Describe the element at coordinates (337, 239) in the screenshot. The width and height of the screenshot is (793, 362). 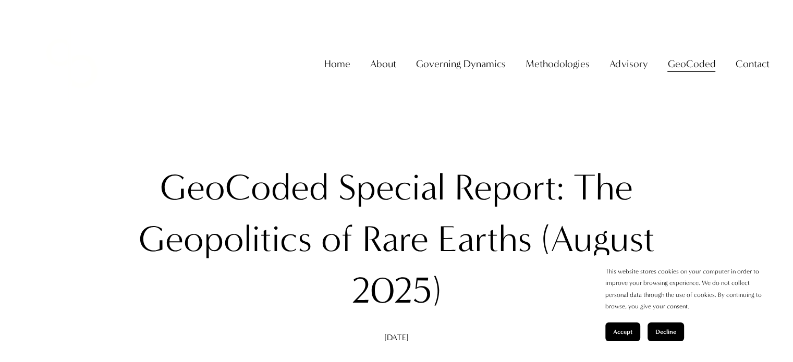
I see `div: of` at that location.